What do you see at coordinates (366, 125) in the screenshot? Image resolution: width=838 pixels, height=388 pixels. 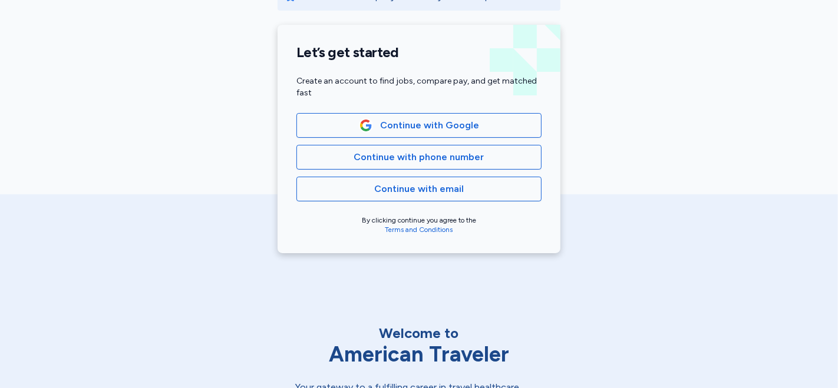 I see `img: Google Logo` at bounding box center [366, 125].